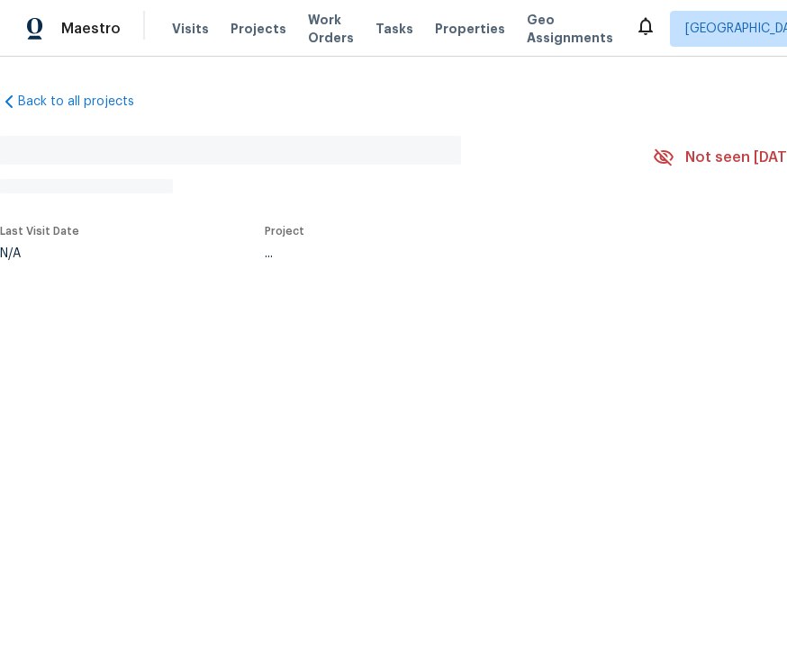 The width and height of the screenshot is (787, 654). What do you see at coordinates (284, 231) in the screenshot?
I see `span: Project` at bounding box center [284, 231].